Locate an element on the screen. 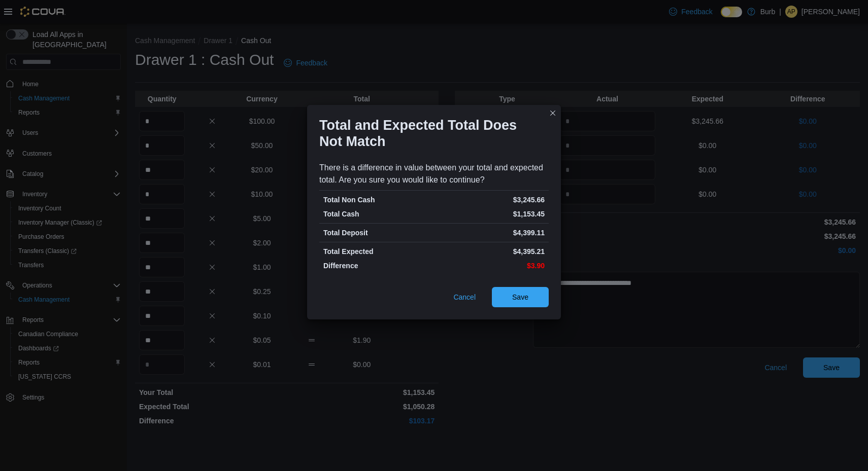 The height and width of the screenshot is (471, 868). button: Closes this modal window is located at coordinates (553, 113).